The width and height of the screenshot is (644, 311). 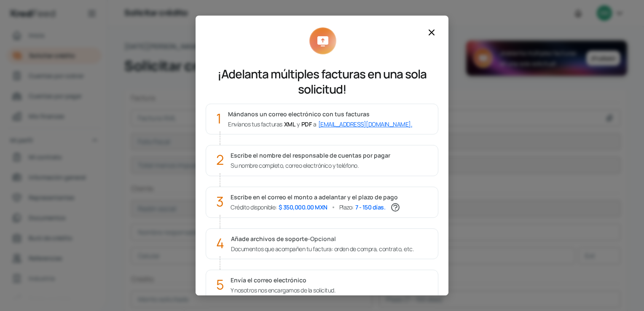 I want to click on div: Y nosotros nos encargamos de la solicitud., so click(x=283, y=291).